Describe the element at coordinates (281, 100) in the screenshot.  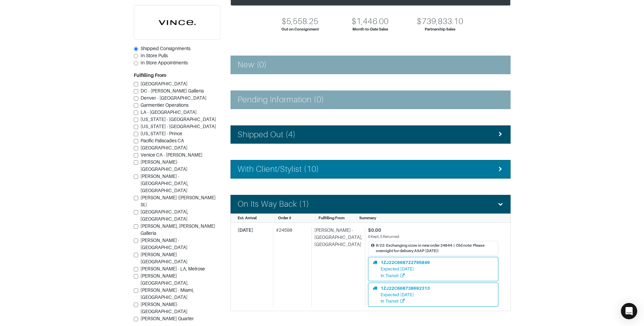
I see `h4: Pending Information (0)` at that location.